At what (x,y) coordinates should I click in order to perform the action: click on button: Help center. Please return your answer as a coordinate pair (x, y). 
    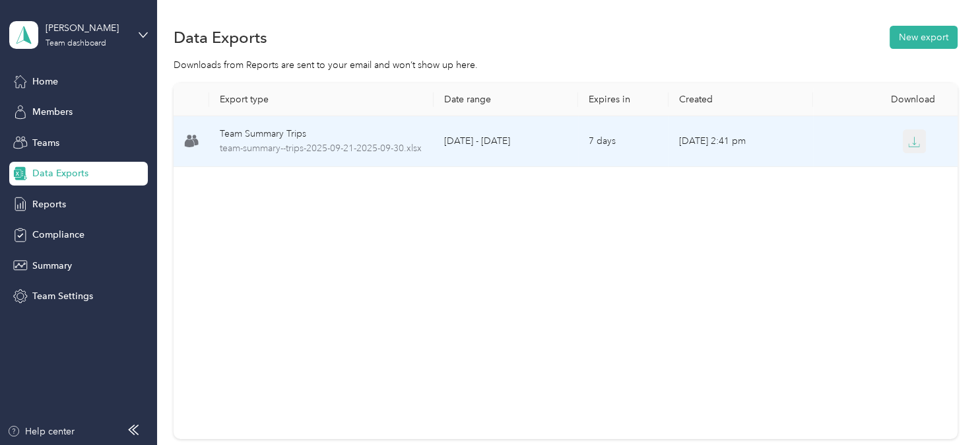
    Looking at the image, I should click on (41, 431).